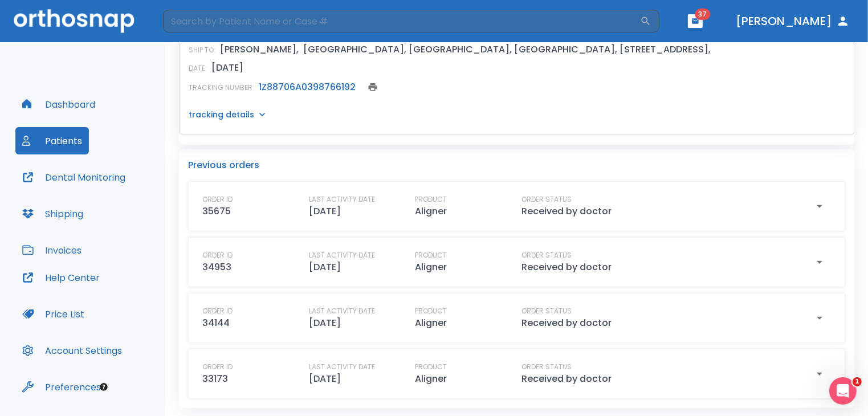  What do you see at coordinates (53, 213) in the screenshot?
I see `a: Shipping` at bounding box center [53, 213].